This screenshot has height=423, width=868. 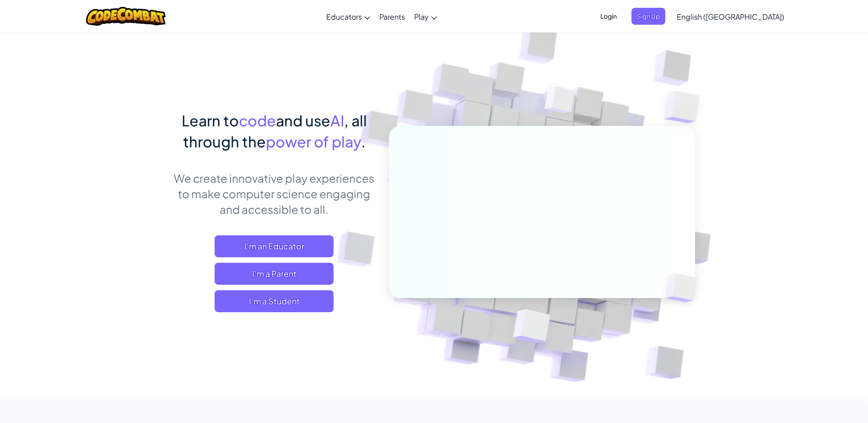 What do you see at coordinates (274, 301) in the screenshot?
I see `button: I'm a Student` at bounding box center [274, 301].